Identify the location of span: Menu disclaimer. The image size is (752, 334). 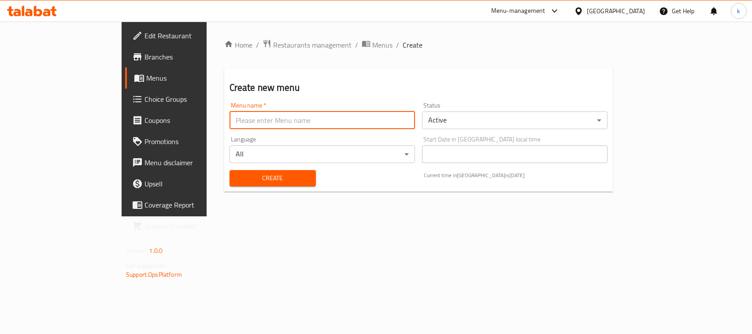
(192, 163).